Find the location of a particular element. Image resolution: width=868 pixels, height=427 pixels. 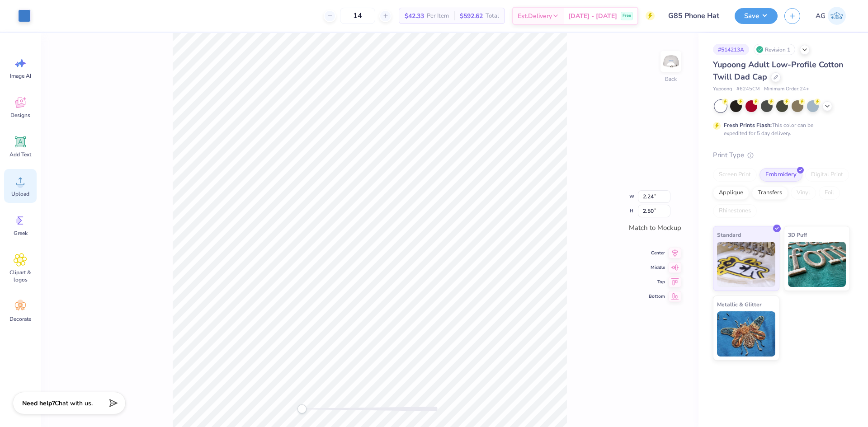

input: Untitled Design is located at coordinates (694, 16).